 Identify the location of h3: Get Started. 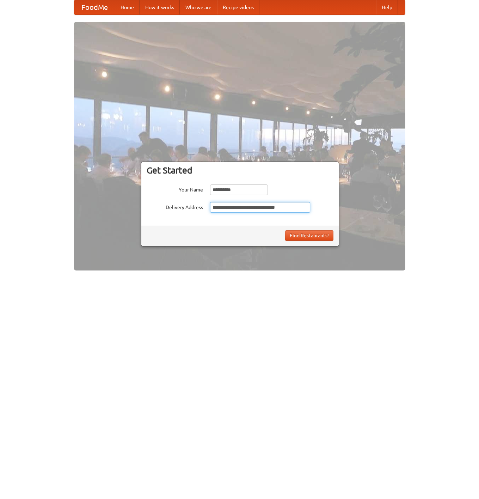
(240, 170).